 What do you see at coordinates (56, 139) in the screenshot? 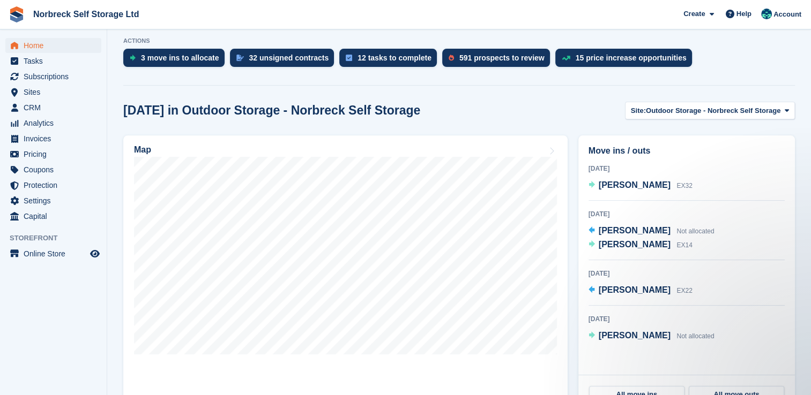
I see `span: Invoices` at bounding box center [56, 139].